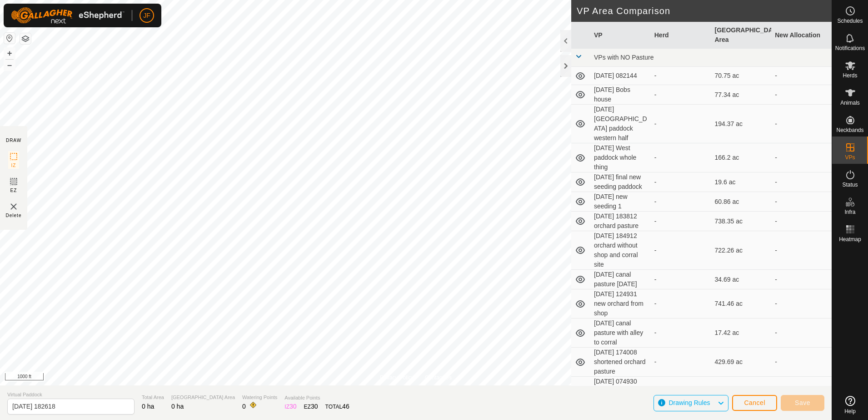  What do you see at coordinates (337, 406) in the screenshot?
I see `div: TOTAL` at bounding box center [337, 406].